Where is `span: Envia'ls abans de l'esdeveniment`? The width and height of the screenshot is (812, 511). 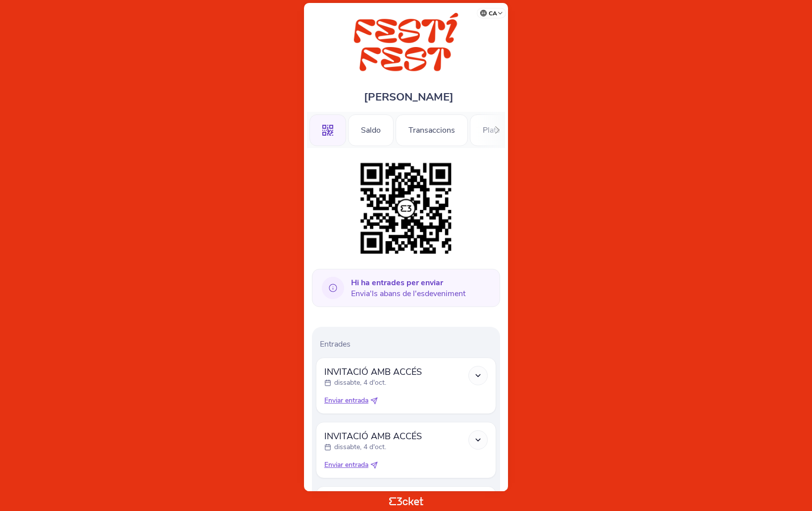 span: Envia'ls abans de l'esdeveniment is located at coordinates (408, 288).